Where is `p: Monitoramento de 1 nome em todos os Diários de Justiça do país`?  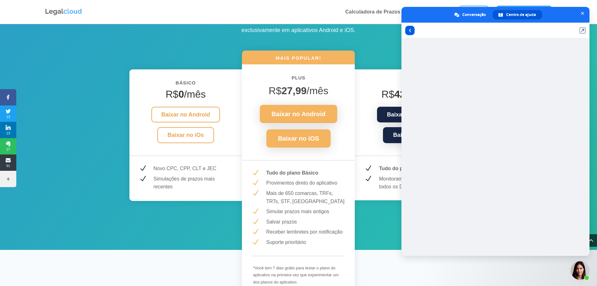 p: Monitoramento de 1 nome em todos os Diários de Justiça do país is located at coordinates (419, 183).